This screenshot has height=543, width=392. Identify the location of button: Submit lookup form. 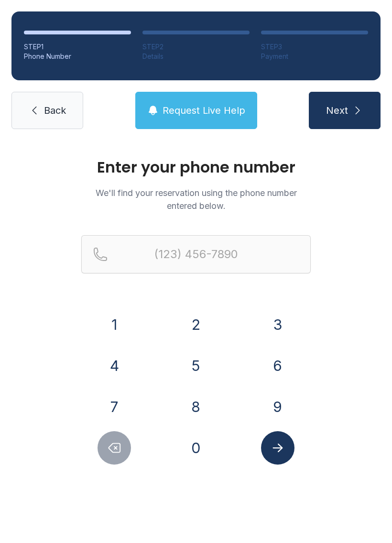
(278, 448).